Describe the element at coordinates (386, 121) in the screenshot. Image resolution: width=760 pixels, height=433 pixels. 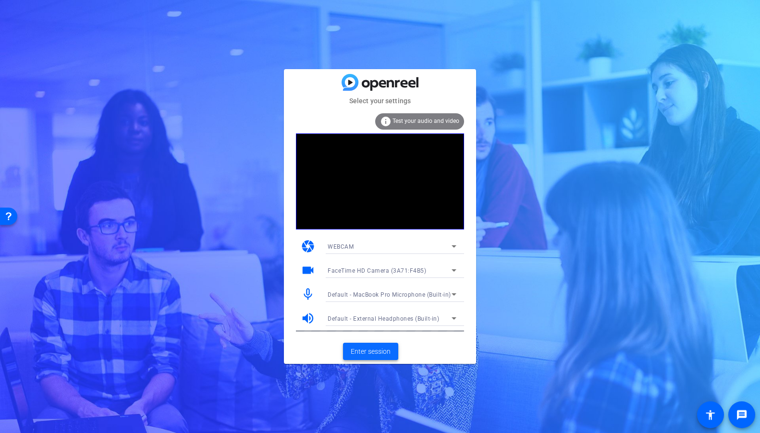
I see `mat-icon: info` at that location.